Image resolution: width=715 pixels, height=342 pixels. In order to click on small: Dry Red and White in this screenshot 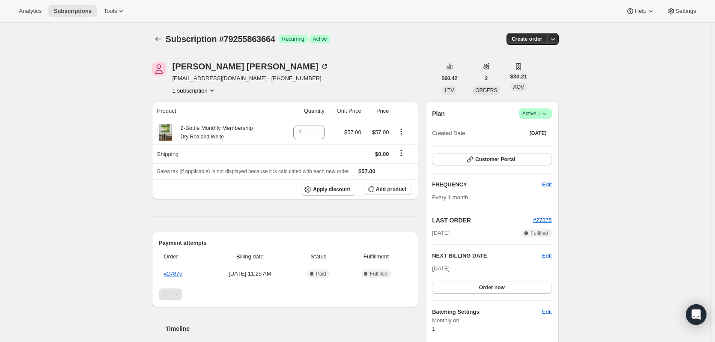, I will do `click(202, 137)`.